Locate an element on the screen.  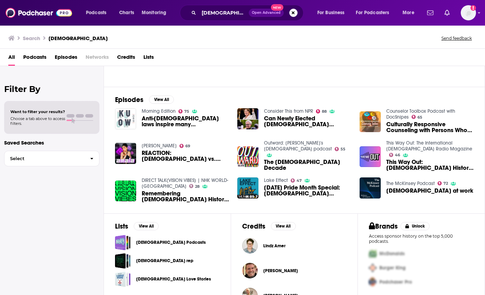
span: Want to filter your results? is located at coordinates (38, 112).